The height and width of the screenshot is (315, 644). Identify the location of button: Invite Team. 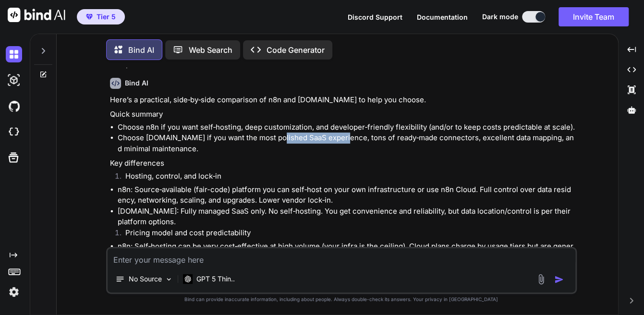
(593, 17).